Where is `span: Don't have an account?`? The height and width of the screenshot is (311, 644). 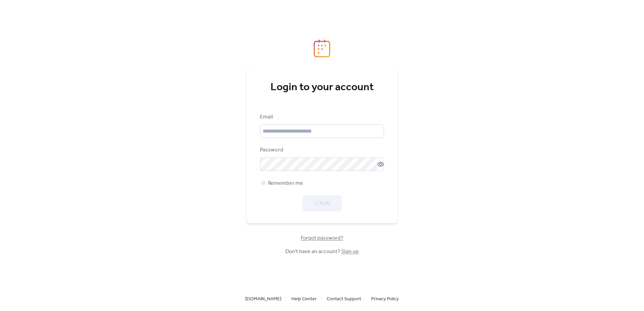 span: Don't have an account? is located at coordinates (322, 252).